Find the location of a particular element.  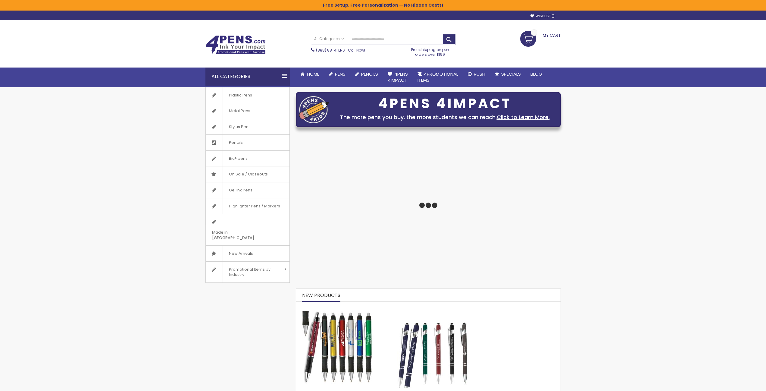

a: 4Pens4impact is located at coordinates (397, 77).